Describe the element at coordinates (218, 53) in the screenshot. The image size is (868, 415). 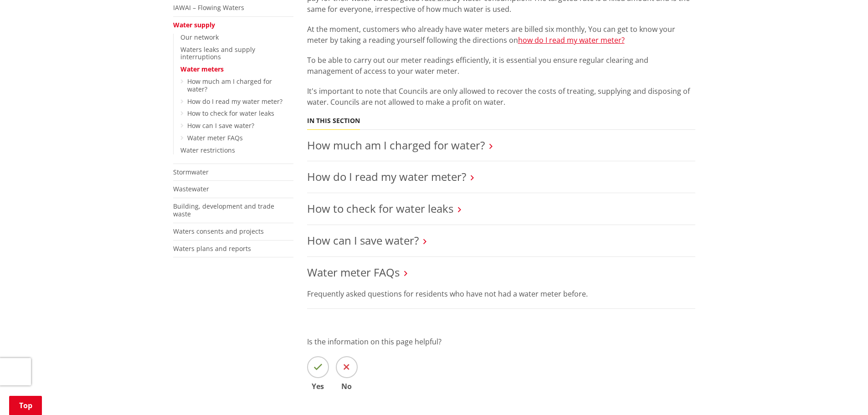
I see `a: Waters leaks and supply interruptions` at that location.